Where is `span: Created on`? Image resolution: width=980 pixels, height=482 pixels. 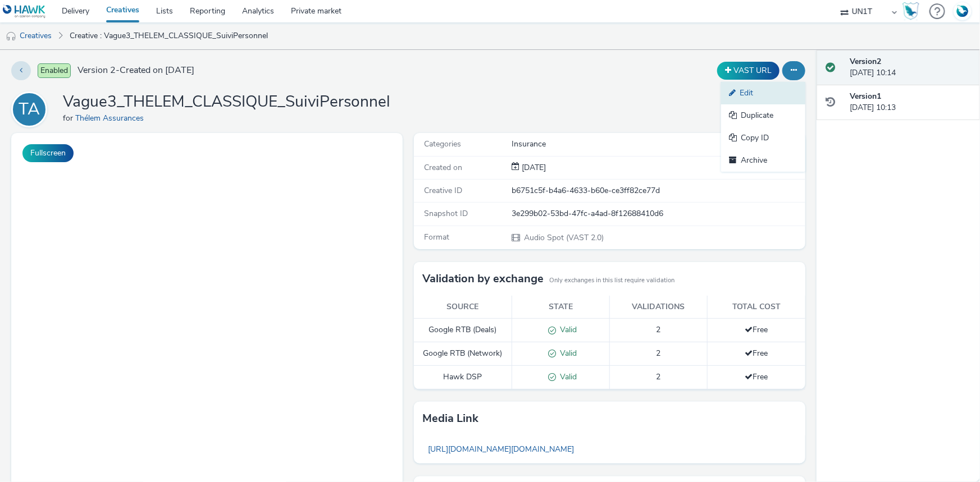 span: Created on is located at coordinates (443, 168).